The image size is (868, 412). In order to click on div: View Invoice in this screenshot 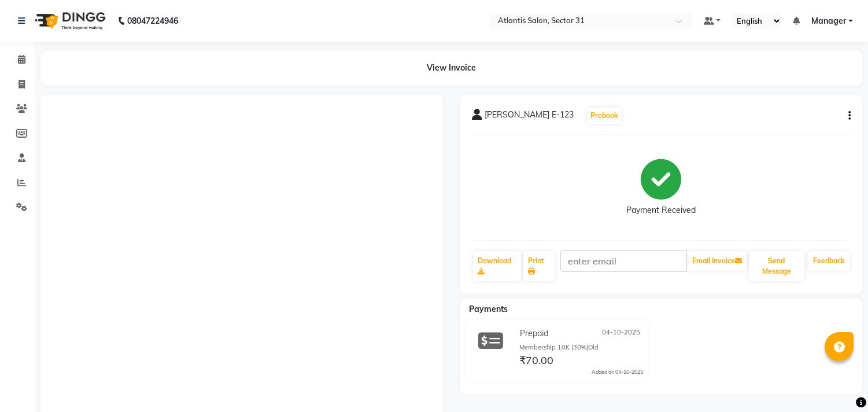, I will do `click(451, 68)`.